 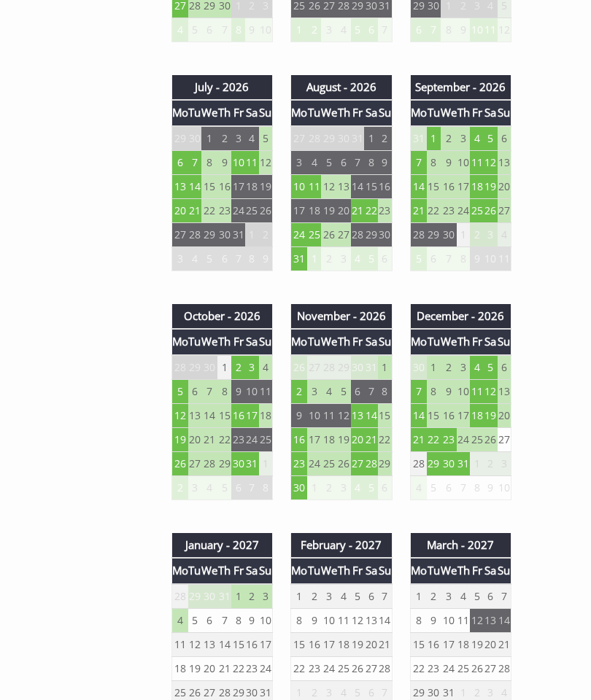 I want to click on td: 19, so click(x=329, y=210).